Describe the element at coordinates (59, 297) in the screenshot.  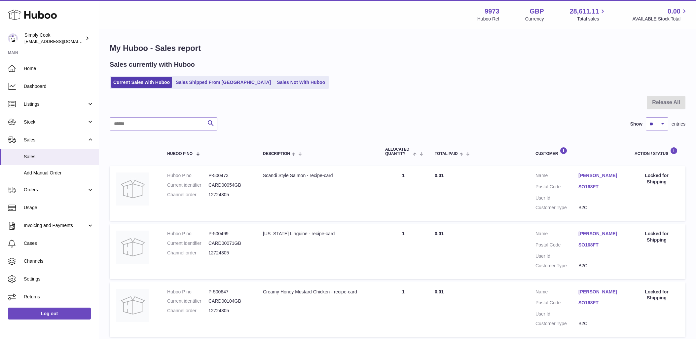
I see `span: Returns` at that location.